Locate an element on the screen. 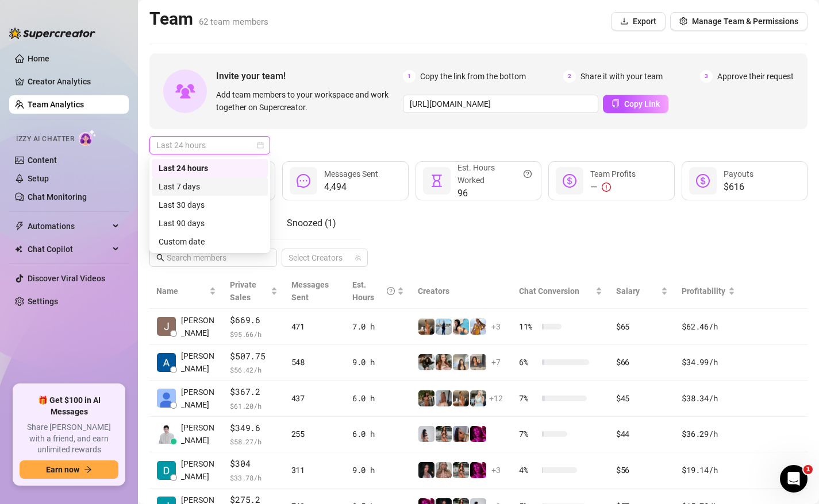 Image resolution: width=819 pixels, height=504 pixels. span: Messages Sent is located at coordinates (310, 291).